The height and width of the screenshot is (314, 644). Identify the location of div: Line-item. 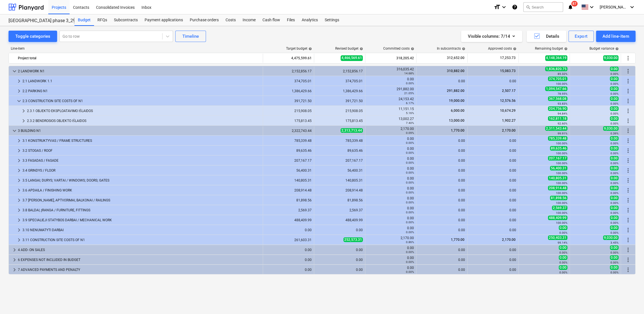
(136, 49).